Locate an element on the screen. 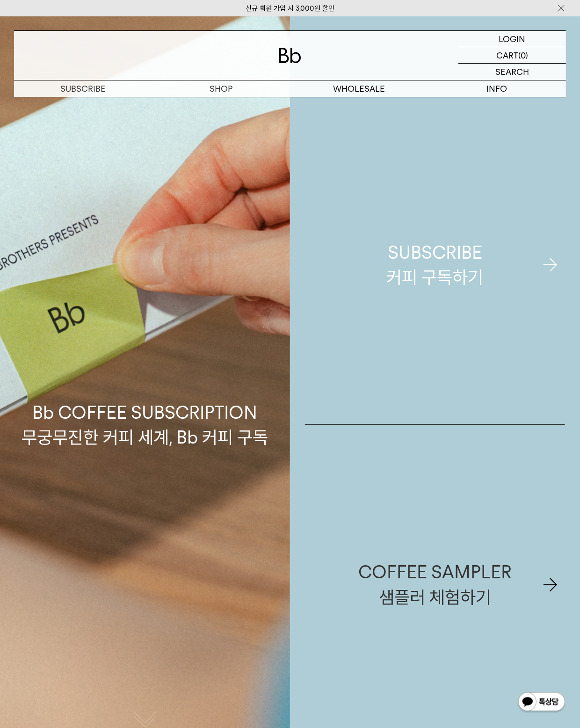  a: SUBSCRIBE is located at coordinates (83, 88).